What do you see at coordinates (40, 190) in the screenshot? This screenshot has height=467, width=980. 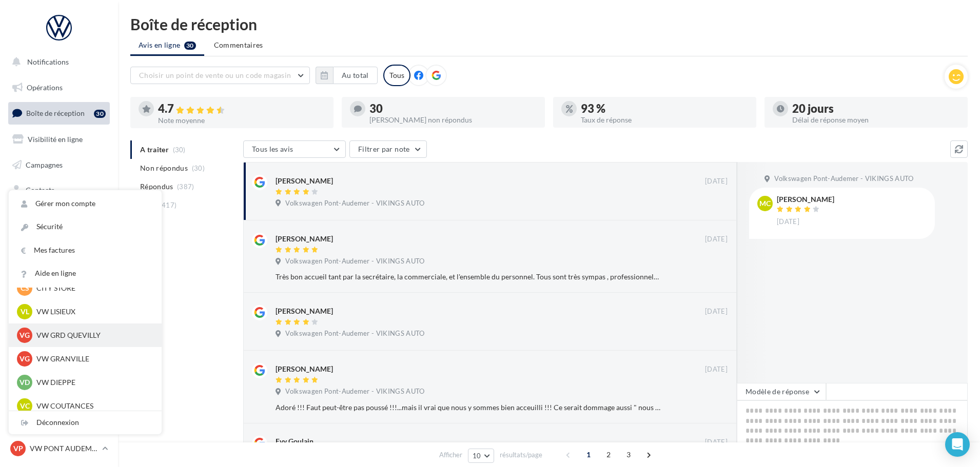 I see `span: Contacts` at bounding box center [40, 190].